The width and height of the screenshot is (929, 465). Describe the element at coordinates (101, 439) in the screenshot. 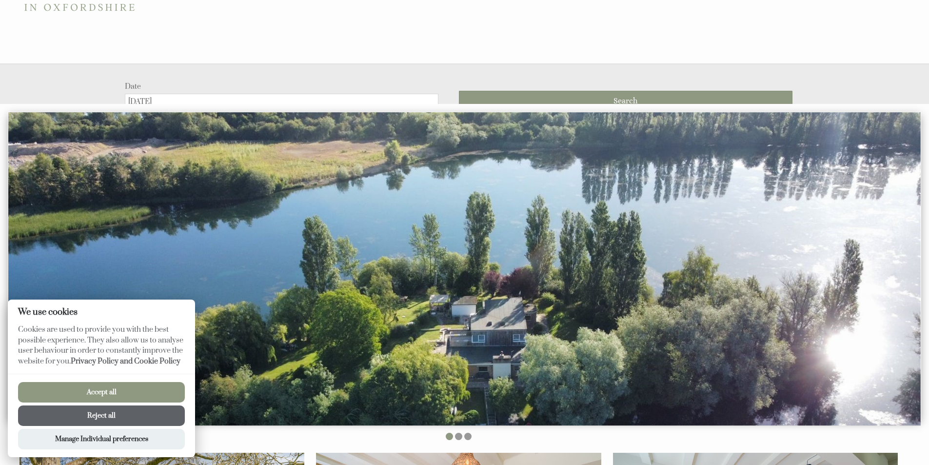

I see `button: Manage Individual preferences` at that location.